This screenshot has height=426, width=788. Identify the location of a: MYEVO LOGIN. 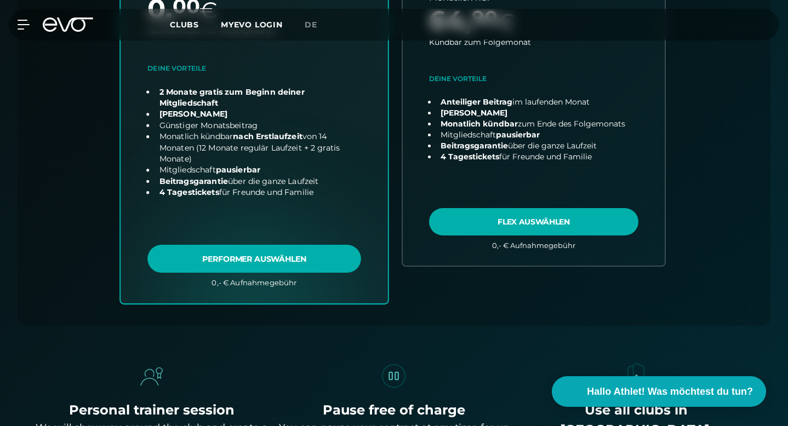
(252, 25).